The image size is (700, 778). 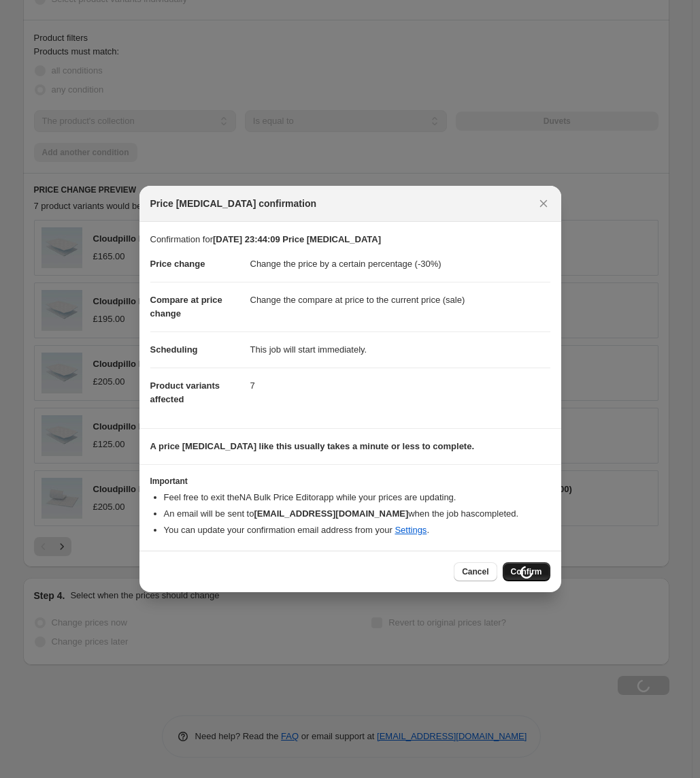 I want to click on dd: This job will start immediately., so click(x=400, y=349).